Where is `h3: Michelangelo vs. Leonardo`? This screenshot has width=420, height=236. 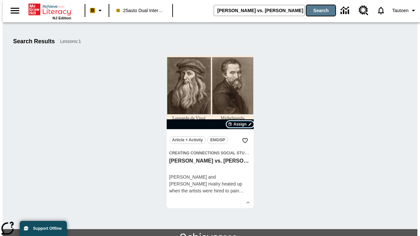 h3: Michelangelo vs. Leonardo is located at coordinates (210, 161).